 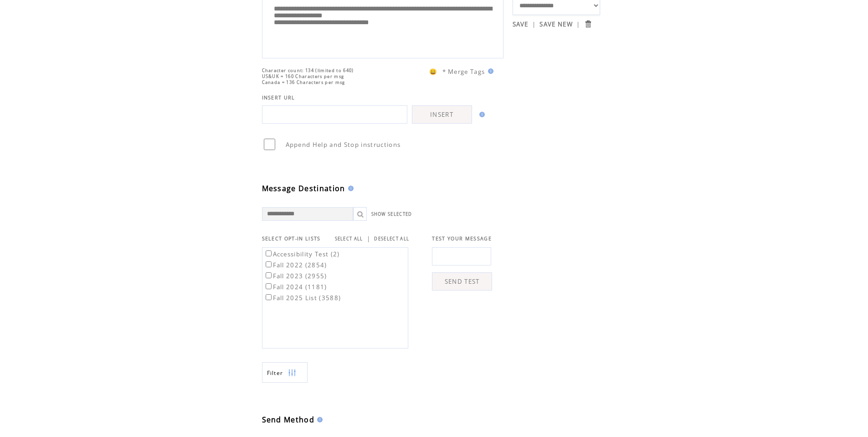 What do you see at coordinates (303, 298) in the screenshot?
I see `label: Fall 2025 List (3588)` at bounding box center [303, 298].